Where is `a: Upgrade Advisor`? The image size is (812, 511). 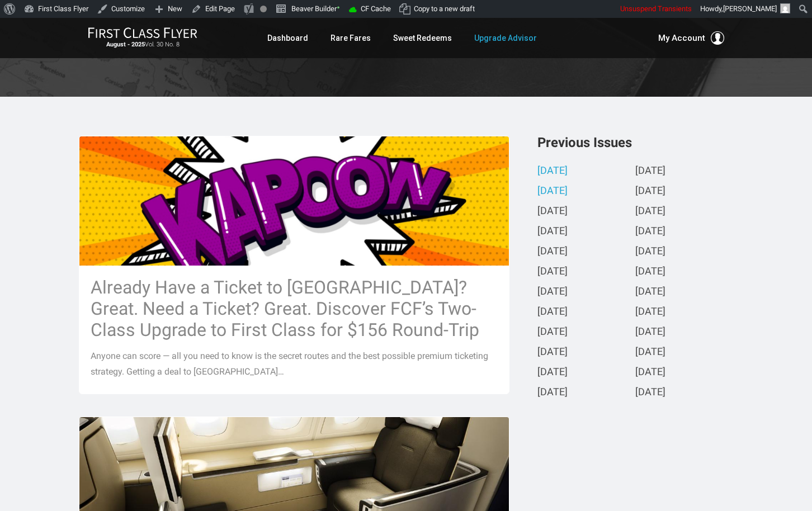 a: Upgrade Advisor is located at coordinates (506, 38).